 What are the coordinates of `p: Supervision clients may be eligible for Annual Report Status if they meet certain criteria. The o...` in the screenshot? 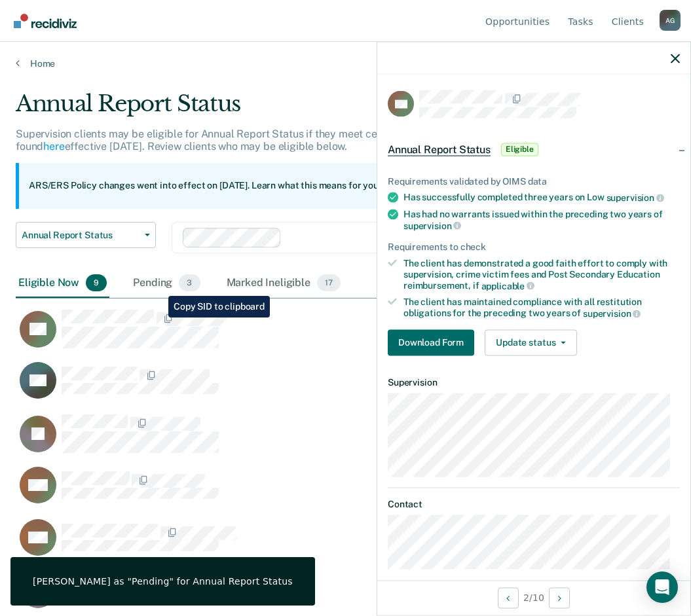 It's located at (298, 140).